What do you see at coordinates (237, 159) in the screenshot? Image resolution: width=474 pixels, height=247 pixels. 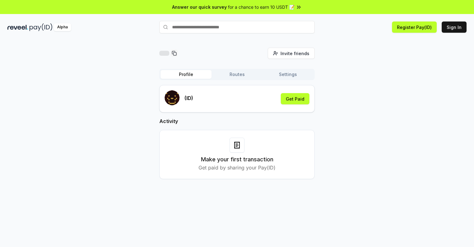 I see `h3: Make your first transaction` at bounding box center [237, 159].